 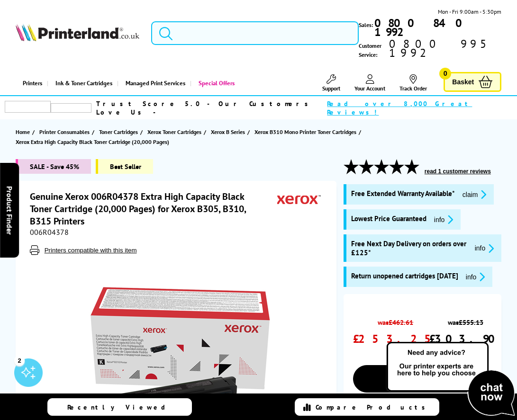 I want to click on a: Track Order, so click(x=413, y=83).